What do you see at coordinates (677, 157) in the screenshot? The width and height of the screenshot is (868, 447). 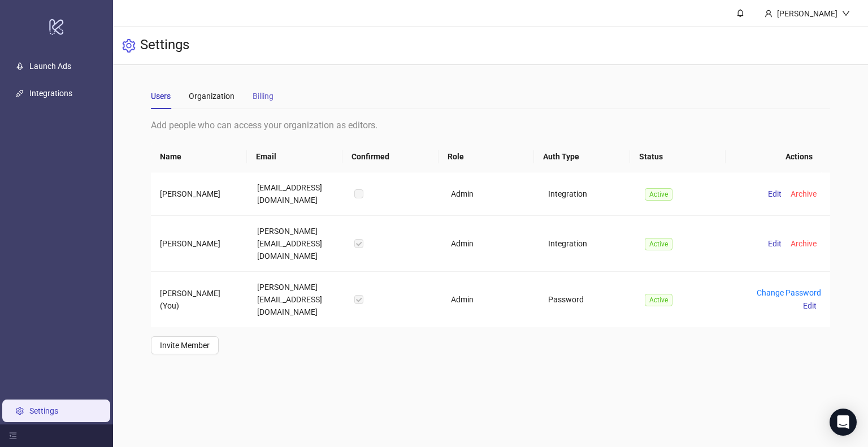 I see `th: Status` at bounding box center [677, 157].